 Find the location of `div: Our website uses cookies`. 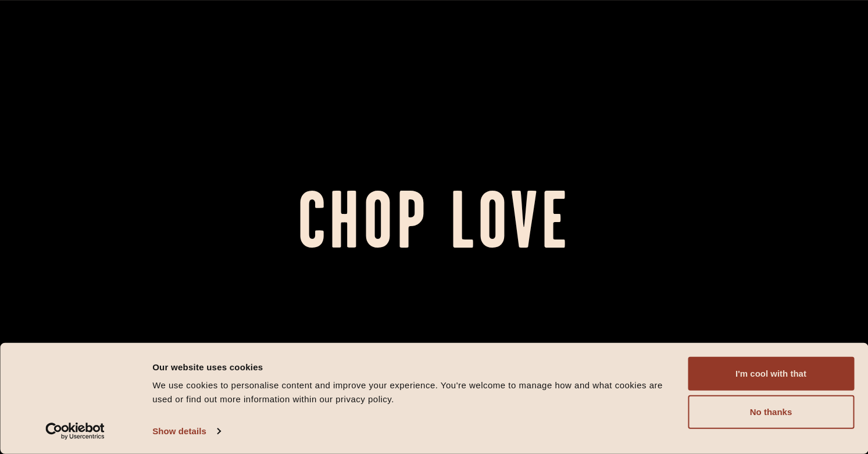

div: Our website uses cookies is located at coordinates (413, 367).